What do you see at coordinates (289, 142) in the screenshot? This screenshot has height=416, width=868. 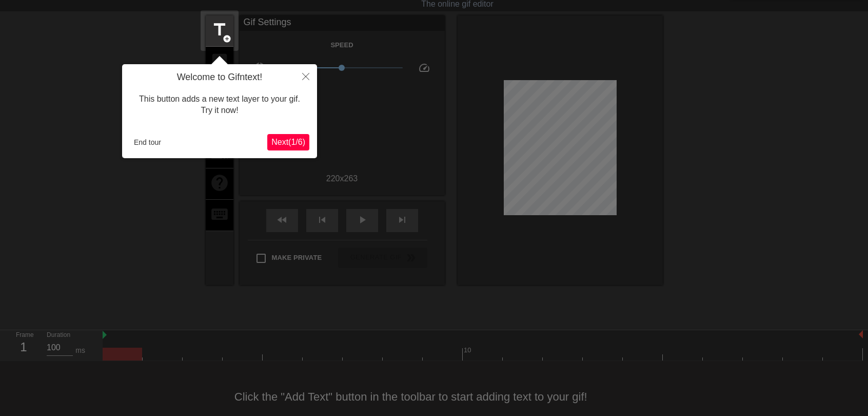 I see `button: Next` at bounding box center [289, 142].